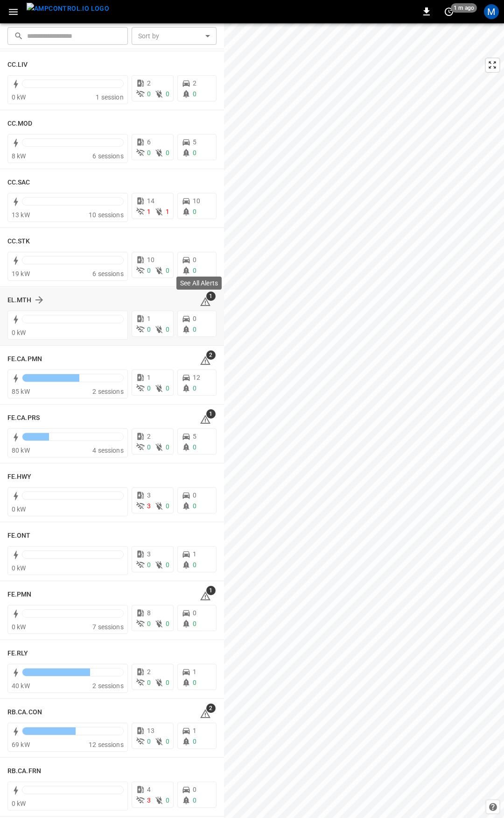 The height and width of the screenshot is (818, 504). Describe the element at coordinates (106, 215) in the screenshot. I see `span: 10 sessions` at that location.